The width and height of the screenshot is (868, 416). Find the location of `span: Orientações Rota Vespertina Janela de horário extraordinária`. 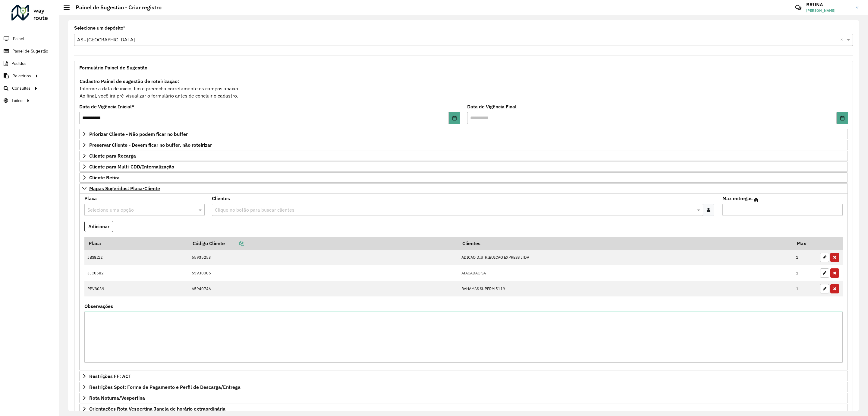

span: Orientações Rota Vespertina Janela de horário extraordinária is located at coordinates (157, 409).